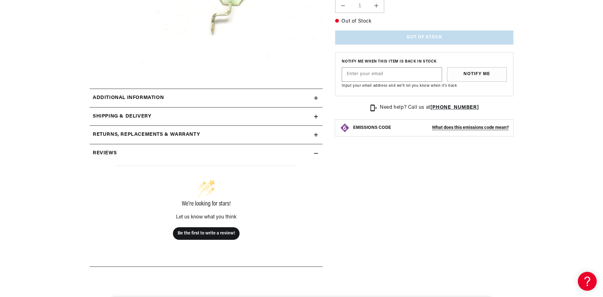  What do you see at coordinates (206, 217) in the screenshot?
I see `div: Let us know what you think` at bounding box center [206, 217].